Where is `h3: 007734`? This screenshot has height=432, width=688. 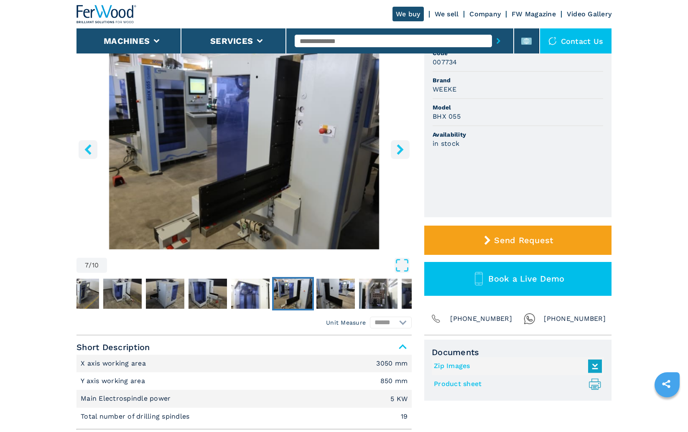 h3: 007734 is located at coordinates (444, 62).